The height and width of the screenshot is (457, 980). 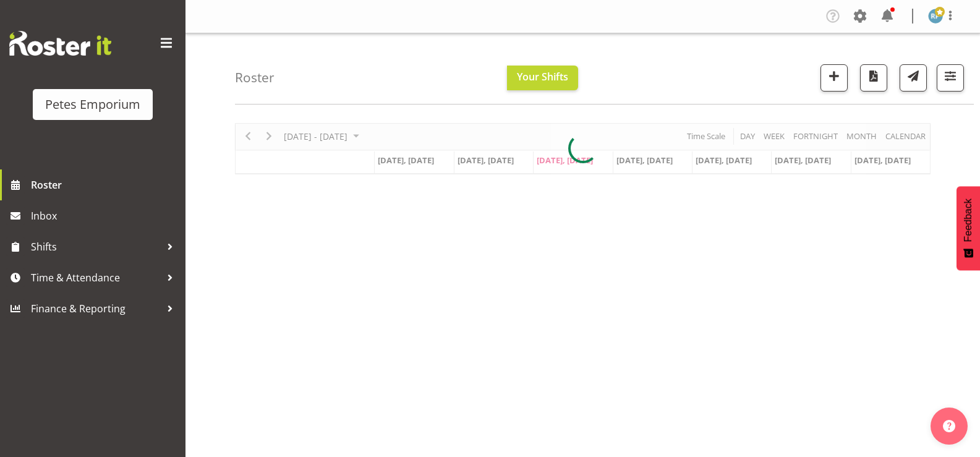 I want to click on button: Filter Shifts, so click(x=950, y=77).